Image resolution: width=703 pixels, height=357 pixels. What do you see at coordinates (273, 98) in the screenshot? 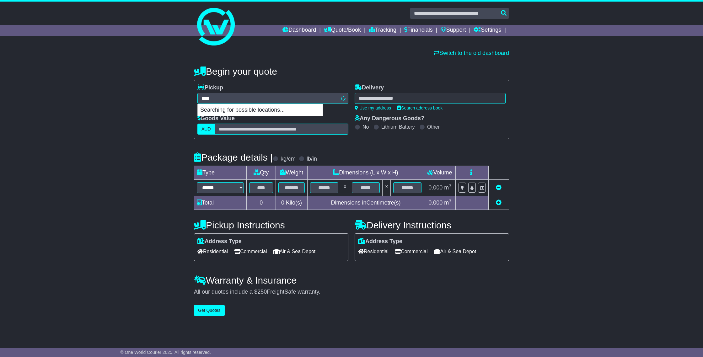
I see `typeahead: Please provide city` at bounding box center [273, 98].